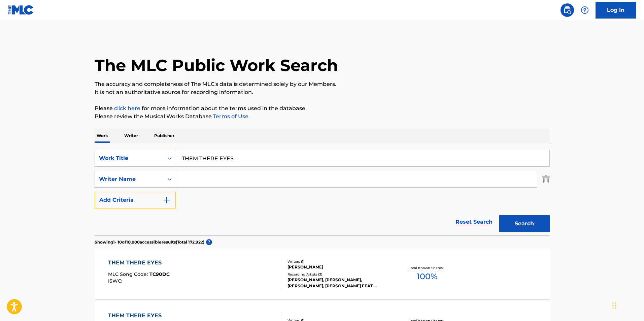 This screenshot has width=644, height=321. What do you see at coordinates (216, 66) in the screenshot?
I see `h1: The MLC Public Work Search` at bounding box center [216, 66].